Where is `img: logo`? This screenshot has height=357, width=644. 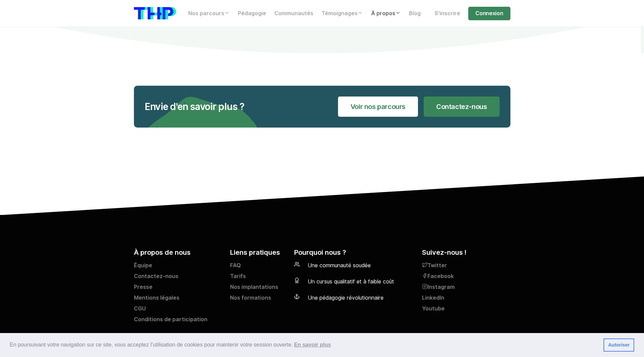
img: logo is located at coordinates (155, 13).